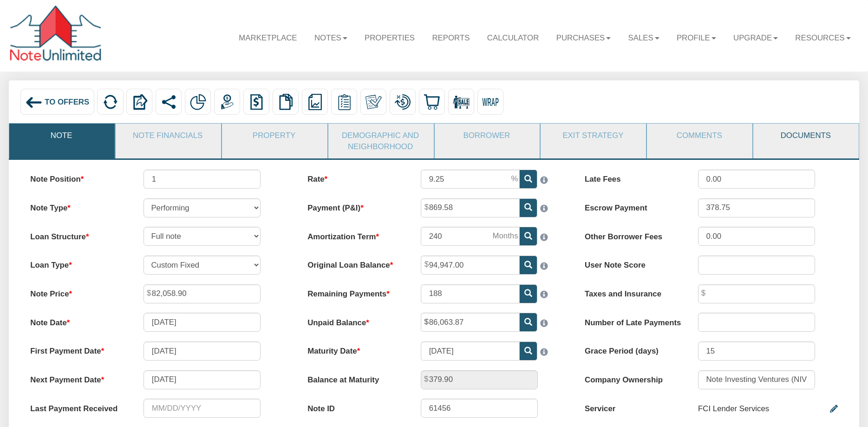 The image size is (868, 427). What do you see at coordinates (286, 102) in the screenshot?
I see `img: copy.png` at bounding box center [286, 102].